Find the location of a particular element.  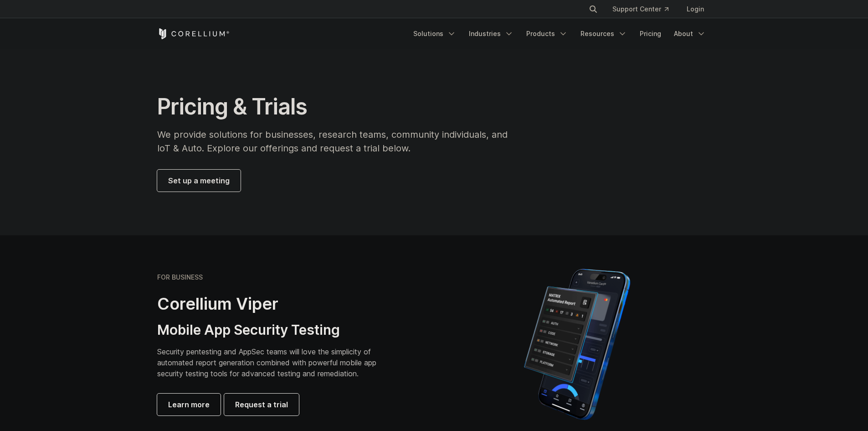

a: Set up a meeting is located at coordinates (199, 180).